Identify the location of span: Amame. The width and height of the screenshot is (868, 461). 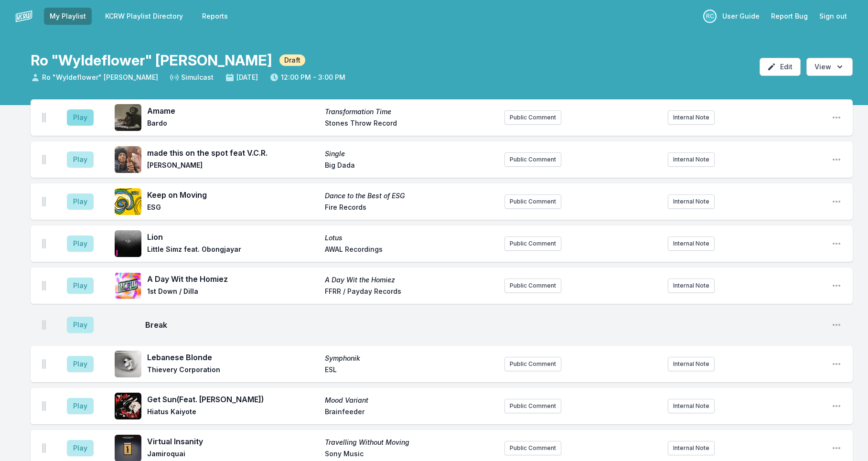
(233, 111).